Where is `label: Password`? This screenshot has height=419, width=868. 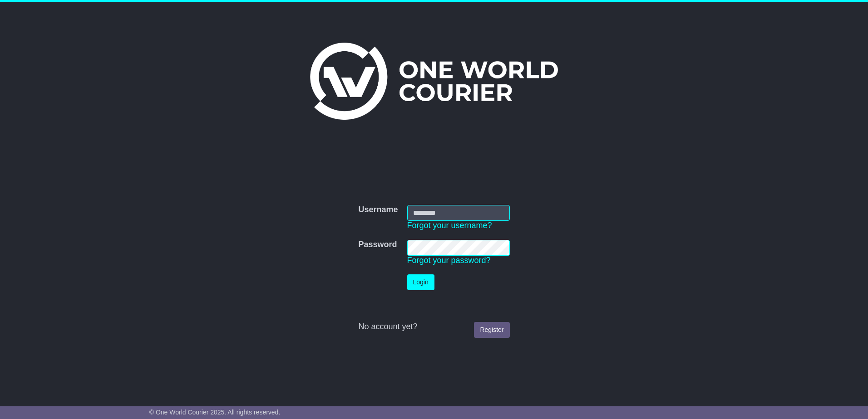
label: Password is located at coordinates (377, 245).